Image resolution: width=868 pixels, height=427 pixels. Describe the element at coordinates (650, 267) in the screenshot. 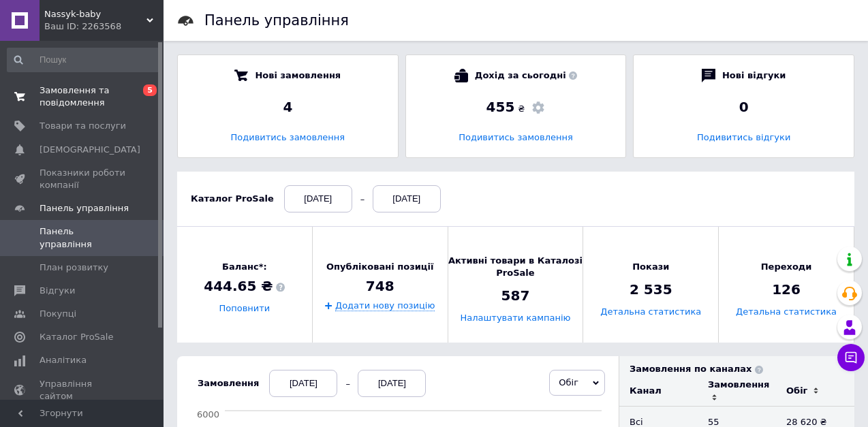

I see `span: Покази` at that location.